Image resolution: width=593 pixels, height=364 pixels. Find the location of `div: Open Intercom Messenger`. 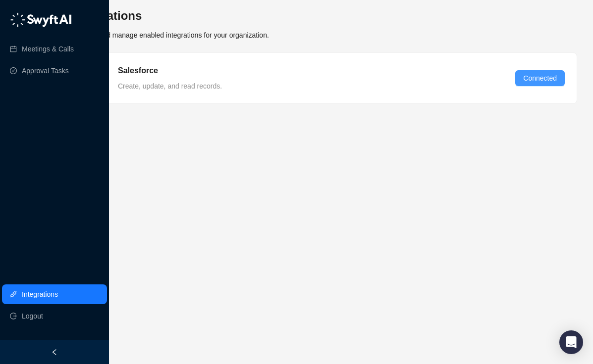

div: Open Intercom Messenger is located at coordinates (571, 343).